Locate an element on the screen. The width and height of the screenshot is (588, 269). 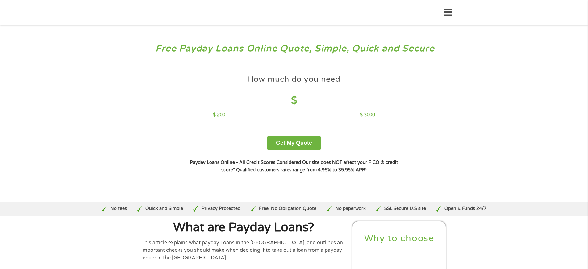
p: Free, No Obligation Quote is located at coordinates (288, 208).